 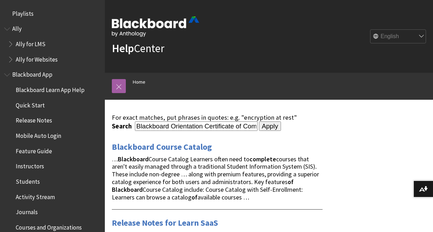 What do you see at coordinates (34, 119) in the screenshot?
I see `span: Release Notes` at bounding box center [34, 119].